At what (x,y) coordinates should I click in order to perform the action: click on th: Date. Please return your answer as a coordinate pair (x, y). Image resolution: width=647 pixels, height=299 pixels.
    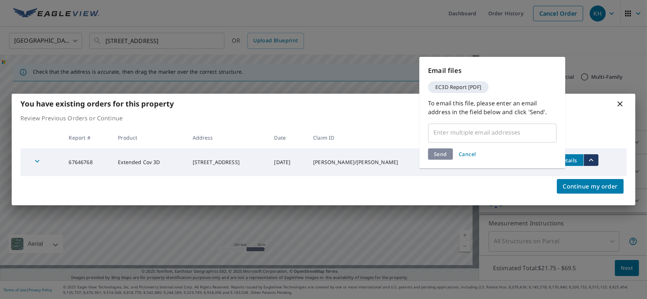
    Looking at the image, I should click on (288, 138).